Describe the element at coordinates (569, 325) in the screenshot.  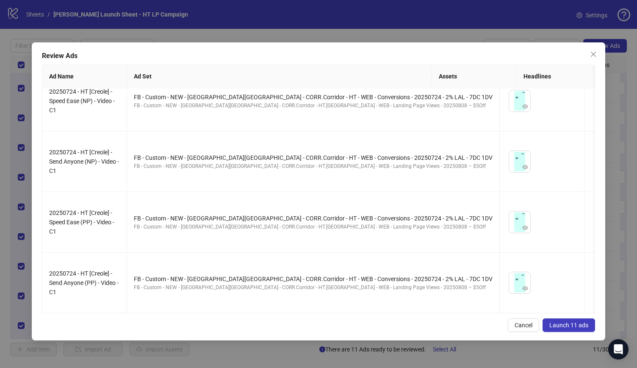
I see `span: Launch 11 ads` at that location.